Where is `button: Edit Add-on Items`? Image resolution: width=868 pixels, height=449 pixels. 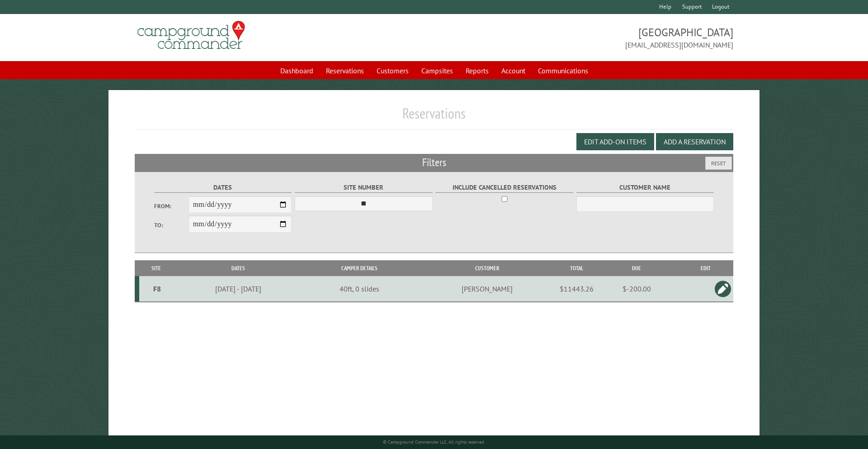
button: Edit Add-on Items is located at coordinates (616, 142).